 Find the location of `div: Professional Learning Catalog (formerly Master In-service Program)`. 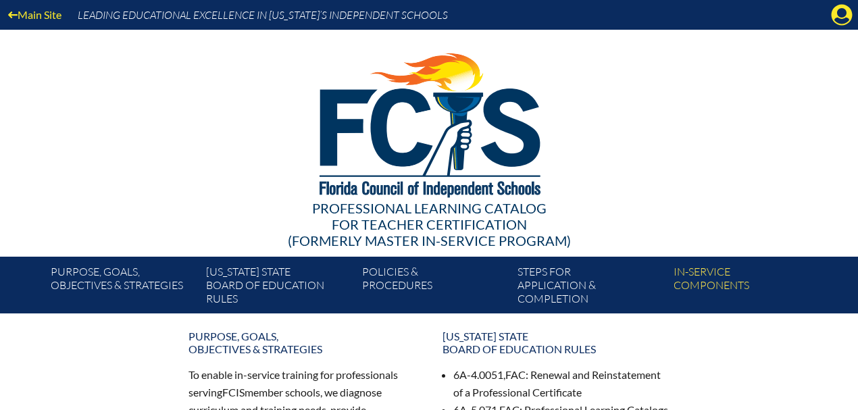

div: Professional Learning Catalog (formerly Master In-service Program) is located at coordinates (429, 224).